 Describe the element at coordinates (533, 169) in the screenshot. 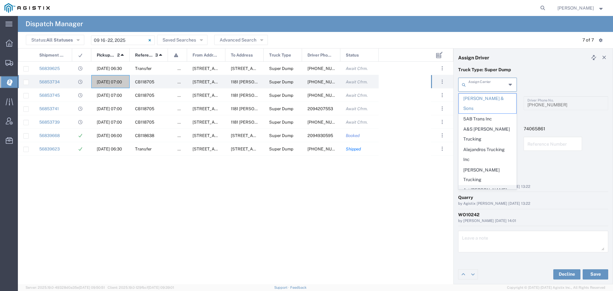

I see `h4: Notes` at that location.